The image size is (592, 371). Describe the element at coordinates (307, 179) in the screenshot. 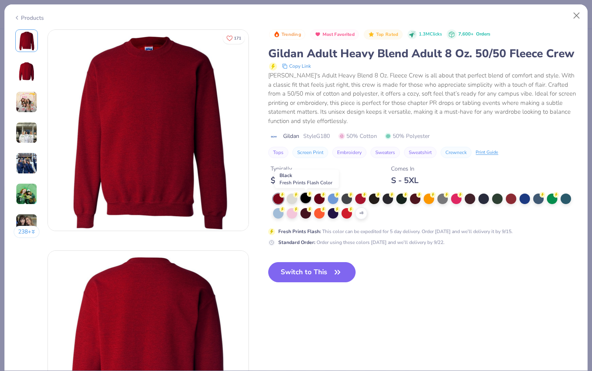

I see `div: Black` at that location.